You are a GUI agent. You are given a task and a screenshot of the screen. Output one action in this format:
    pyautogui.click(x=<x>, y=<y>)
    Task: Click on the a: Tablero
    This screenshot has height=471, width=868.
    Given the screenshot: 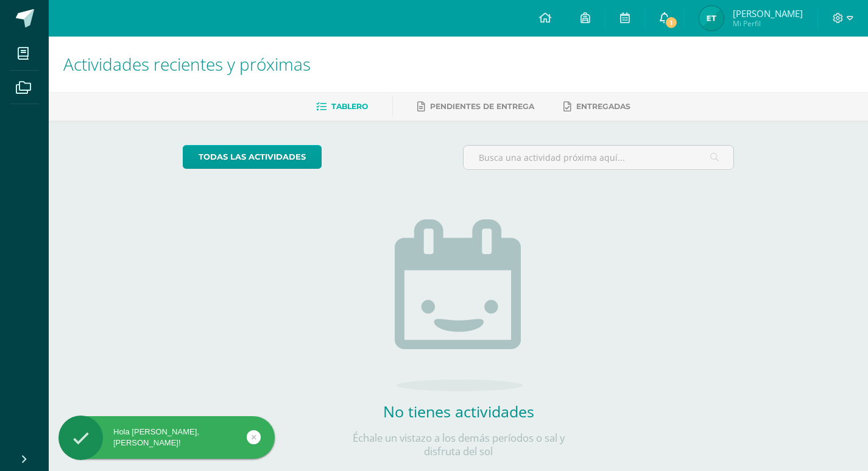 What is the action you would take?
    pyautogui.click(x=342, y=107)
    